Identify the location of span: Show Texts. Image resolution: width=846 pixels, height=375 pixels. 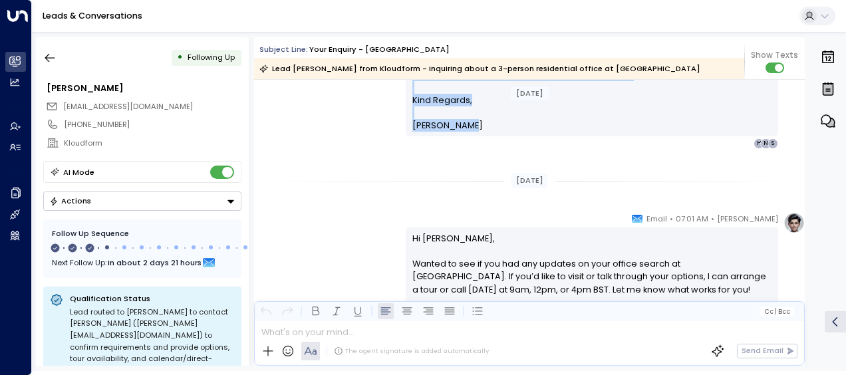
(774, 55).